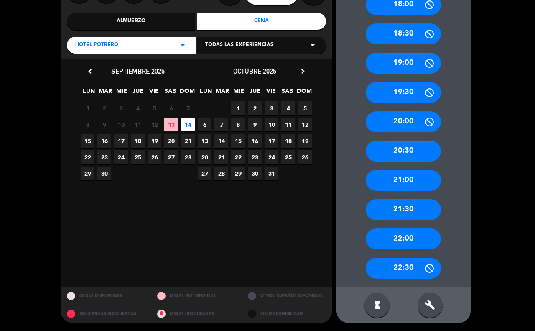  Describe the element at coordinates (404, 34) in the screenshot. I see `div: 18:30` at that location.